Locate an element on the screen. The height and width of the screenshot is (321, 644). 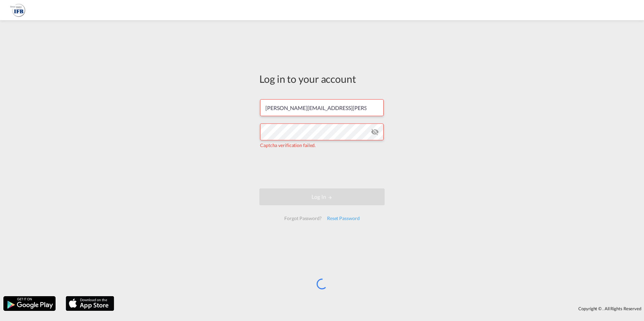
button: LOGIN is located at coordinates (322, 197).